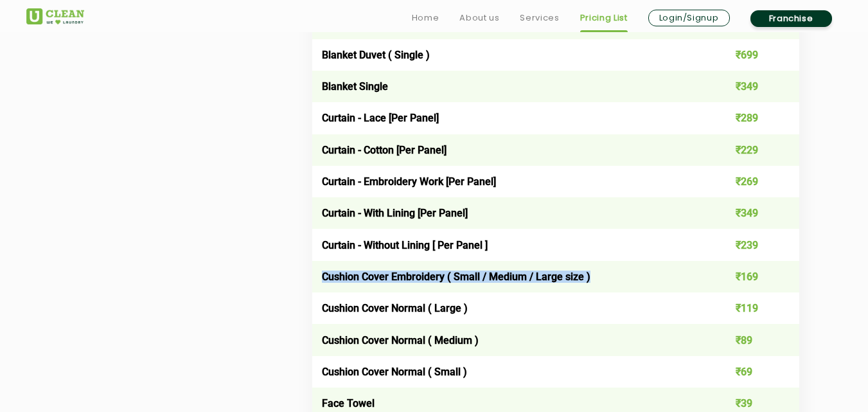  Describe the element at coordinates (751, 276) in the screenshot. I see `td: ₹169` at that location.